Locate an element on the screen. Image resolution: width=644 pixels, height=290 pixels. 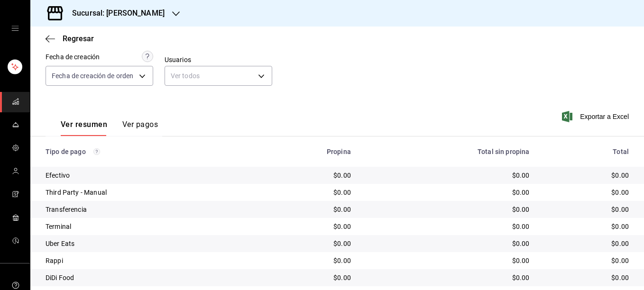
button: Exportar a Excel is located at coordinates (596, 116).